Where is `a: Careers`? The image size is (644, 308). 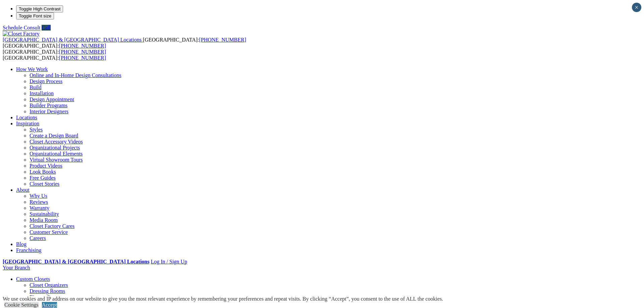 a: Careers is located at coordinates (37, 238).